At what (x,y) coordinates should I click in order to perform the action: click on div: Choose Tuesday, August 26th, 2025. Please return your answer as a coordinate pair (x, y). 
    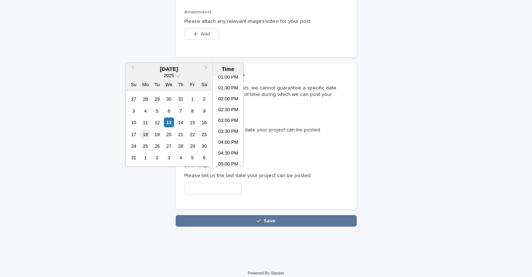
    Looking at the image, I should click on (157, 146).